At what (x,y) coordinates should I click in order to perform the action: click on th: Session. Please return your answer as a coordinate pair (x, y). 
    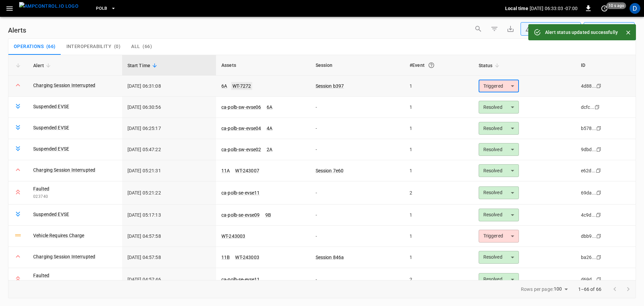
    Looking at the image, I should click on (357, 65).